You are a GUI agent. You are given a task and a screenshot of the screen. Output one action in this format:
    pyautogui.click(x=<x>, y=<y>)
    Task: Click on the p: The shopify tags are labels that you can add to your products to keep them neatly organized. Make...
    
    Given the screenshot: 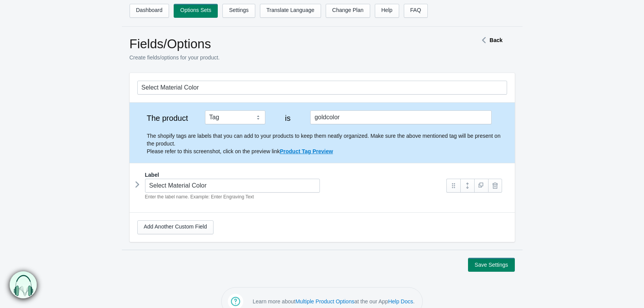 What is the action you would take?
    pyautogui.click(x=327, y=144)
    